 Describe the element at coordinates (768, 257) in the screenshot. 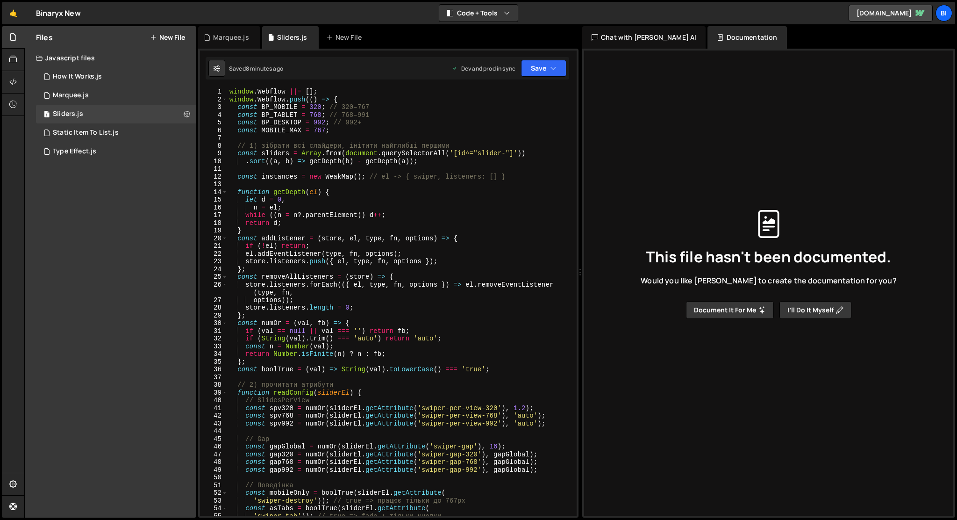

I see `span: This file hasn't been documented.` at that location.